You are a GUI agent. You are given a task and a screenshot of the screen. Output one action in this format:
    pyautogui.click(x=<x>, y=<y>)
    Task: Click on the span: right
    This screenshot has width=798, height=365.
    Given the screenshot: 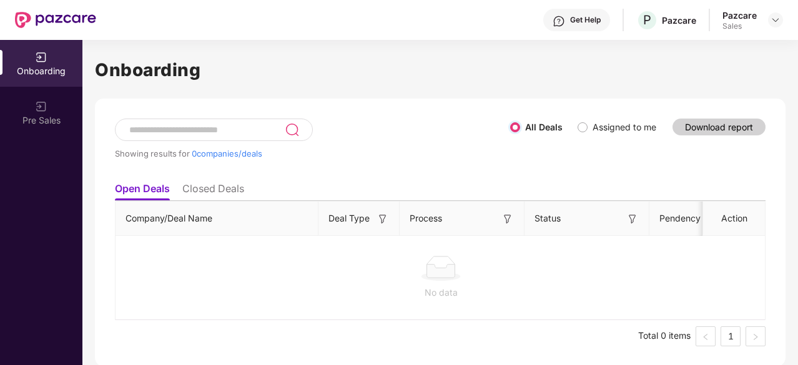 What is the action you would take?
    pyautogui.click(x=756, y=337)
    